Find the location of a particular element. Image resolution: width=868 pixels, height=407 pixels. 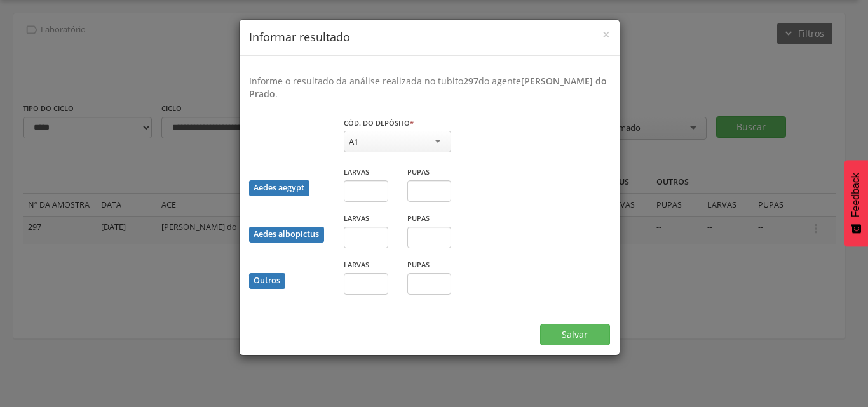

h4: Informar resultado is located at coordinates (430, 38).